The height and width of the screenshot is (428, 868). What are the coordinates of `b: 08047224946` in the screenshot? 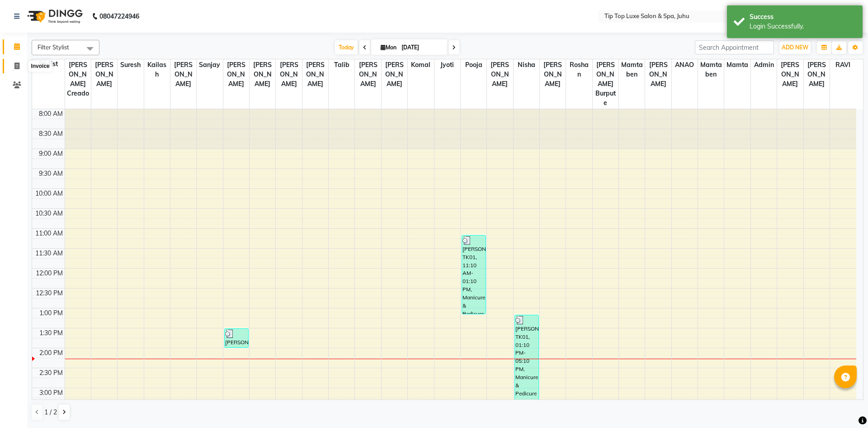 It's located at (120, 16).